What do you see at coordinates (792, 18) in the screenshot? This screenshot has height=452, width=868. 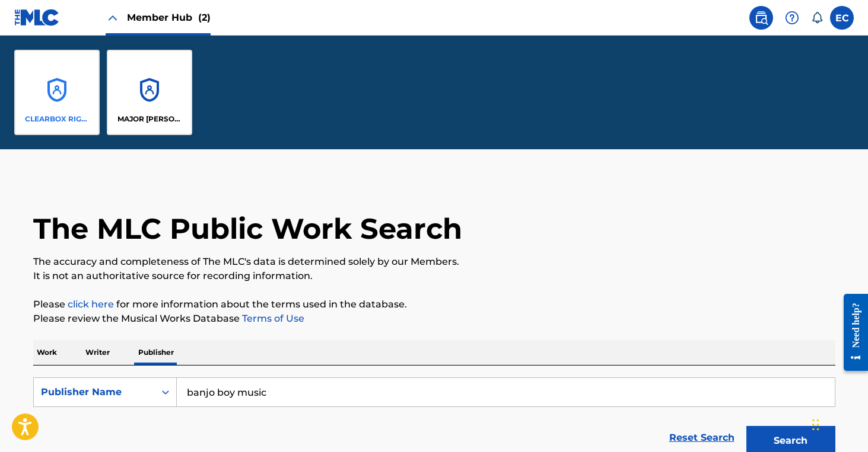 I see `img: help` at bounding box center [792, 18].